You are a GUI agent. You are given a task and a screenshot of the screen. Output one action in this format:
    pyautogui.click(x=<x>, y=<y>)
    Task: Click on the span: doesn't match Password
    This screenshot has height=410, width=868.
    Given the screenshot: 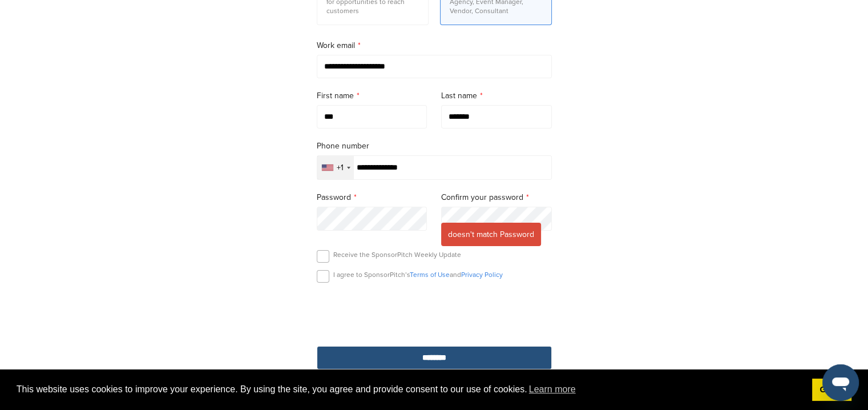 What is the action you would take?
    pyautogui.click(x=490, y=234)
    